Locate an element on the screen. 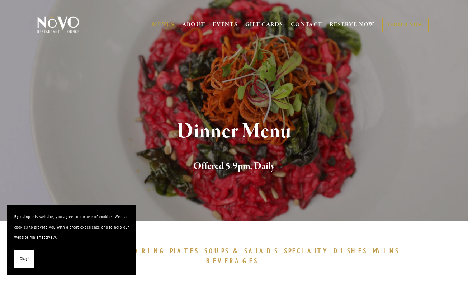  span: PLATES is located at coordinates (185, 251).